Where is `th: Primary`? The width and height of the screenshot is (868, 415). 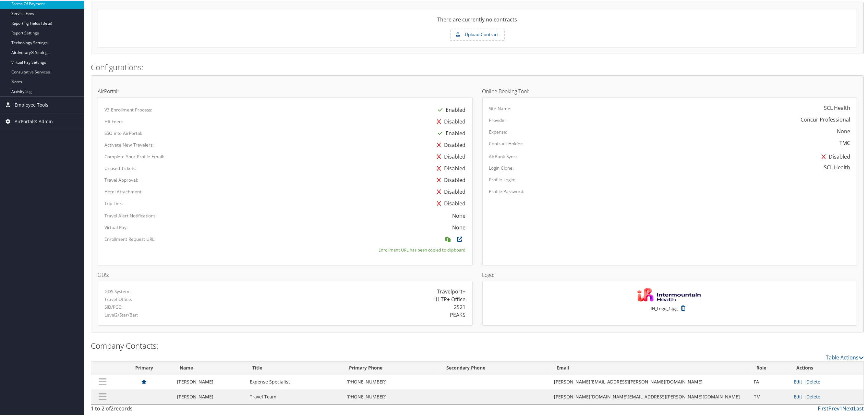
th: Primary is located at coordinates (144, 367).